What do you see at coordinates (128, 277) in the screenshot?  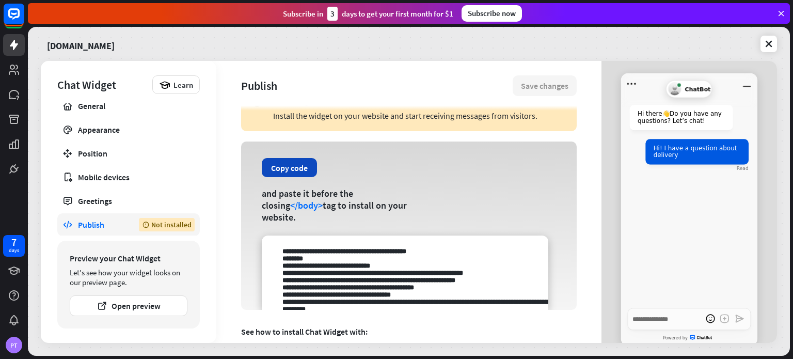 I see `div: Let's see how your widget looks on our preview page.` at bounding box center [128, 277].